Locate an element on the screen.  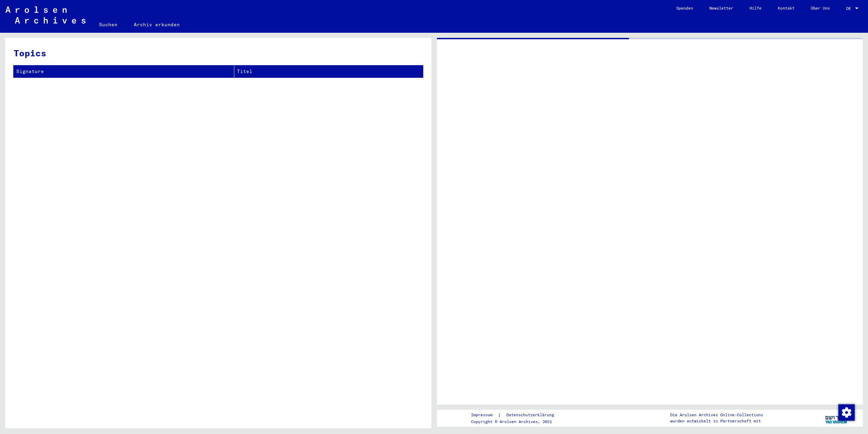
span: DE is located at coordinates (850, 9).